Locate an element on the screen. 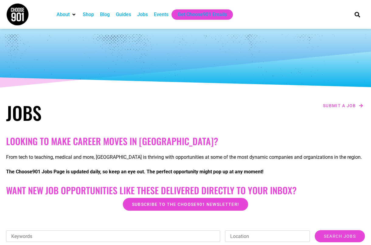  a: Shop is located at coordinates (88, 15).